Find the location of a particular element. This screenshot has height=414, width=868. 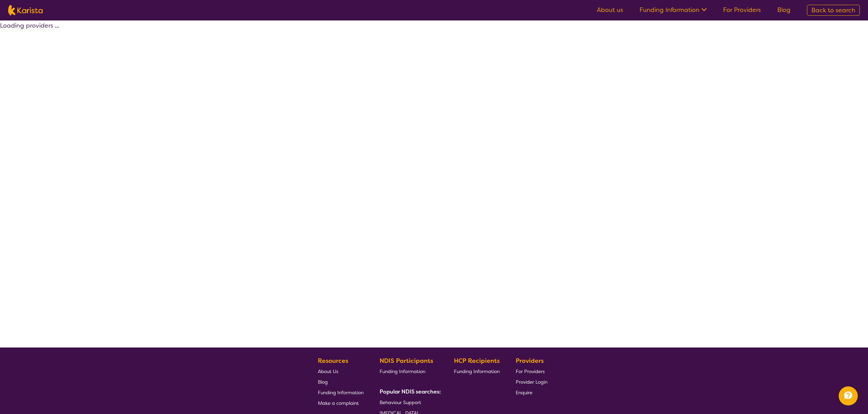

span: Make a complaint is located at coordinates (339, 403).